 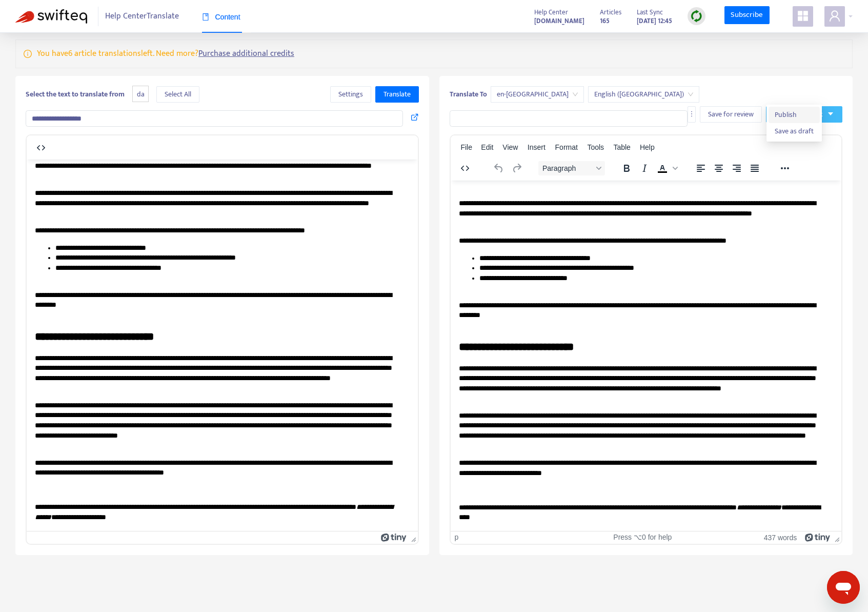 I want to click on span: caret-down, so click(x=830, y=114).